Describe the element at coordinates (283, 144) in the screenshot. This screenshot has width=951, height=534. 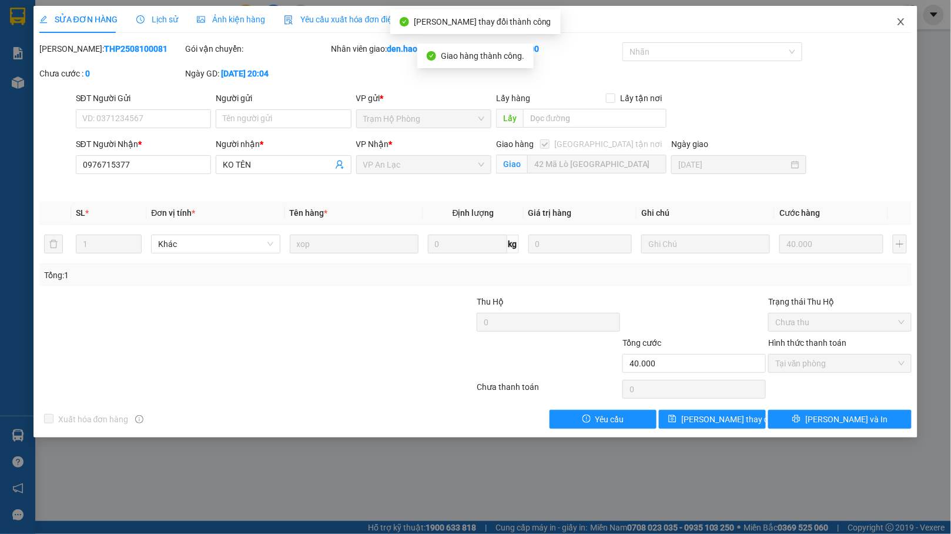
I see `div: Người nhận` at that location.